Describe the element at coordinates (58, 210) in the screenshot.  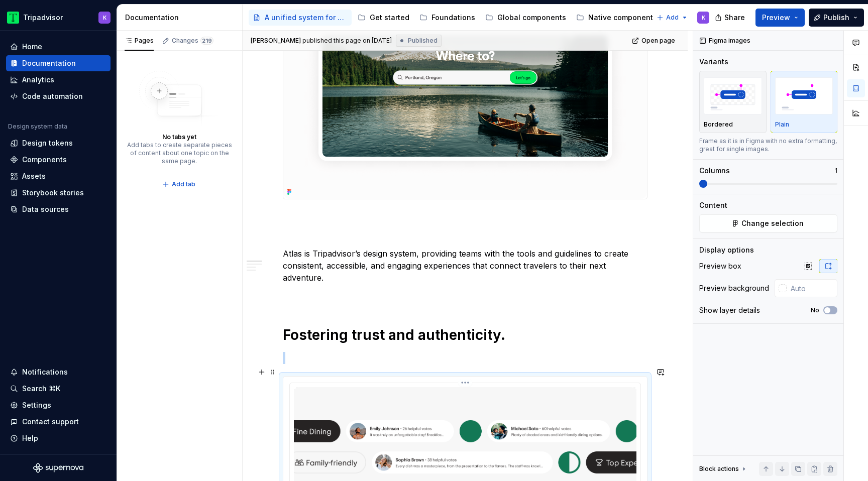
I see `a: Data sources` at that location.